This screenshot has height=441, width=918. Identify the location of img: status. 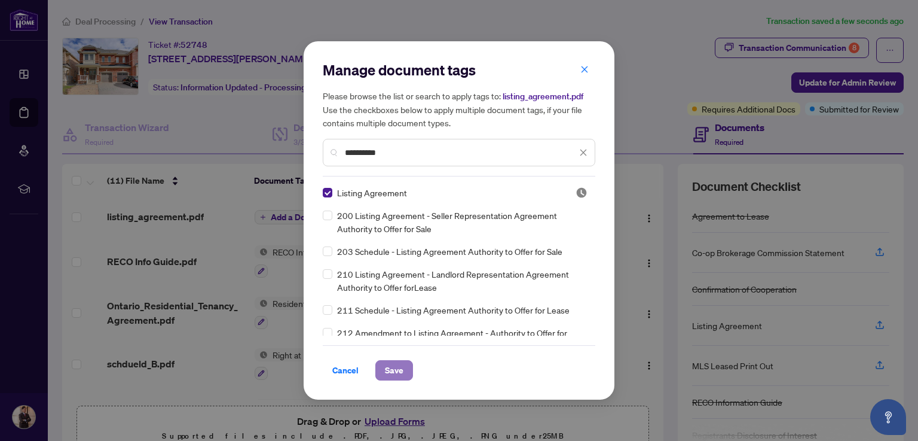
(582, 193).